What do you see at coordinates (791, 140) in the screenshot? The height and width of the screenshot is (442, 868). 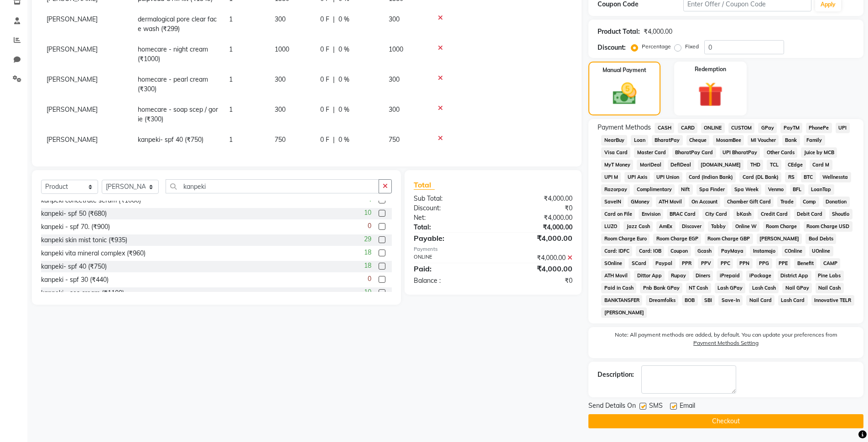 I see `span: Bank` at bounding box center [791, 140].